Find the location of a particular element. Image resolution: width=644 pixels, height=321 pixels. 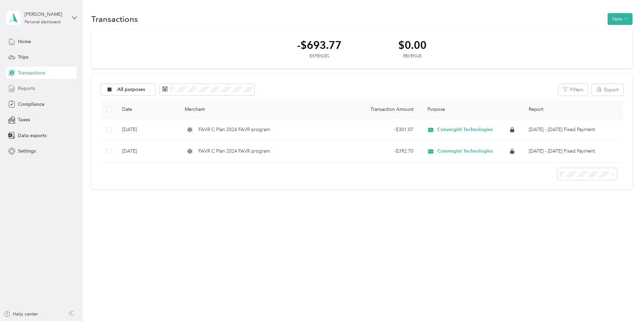

button: Help center is located at coordinates (21, 314).